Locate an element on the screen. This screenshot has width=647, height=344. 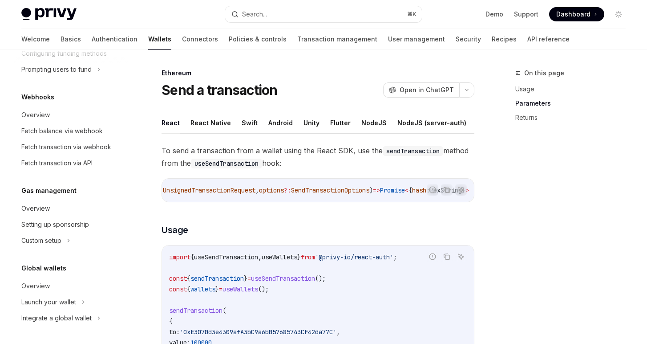
h1: Send a transaction is located at coordinates (219, 90).